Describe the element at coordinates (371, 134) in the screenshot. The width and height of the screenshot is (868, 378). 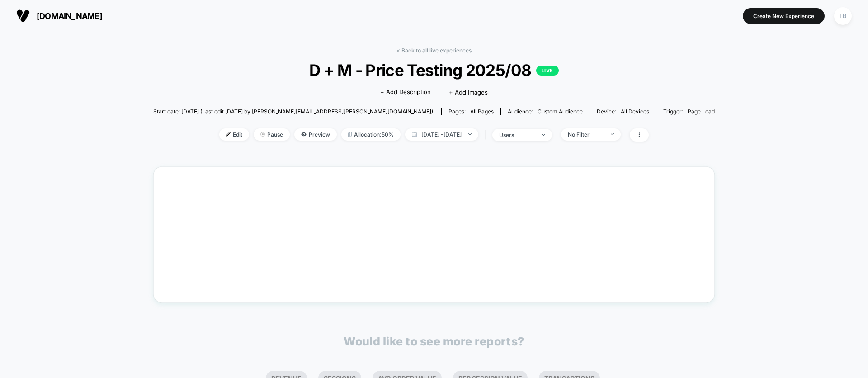
I see `span: Allocation: 50%` at that location.